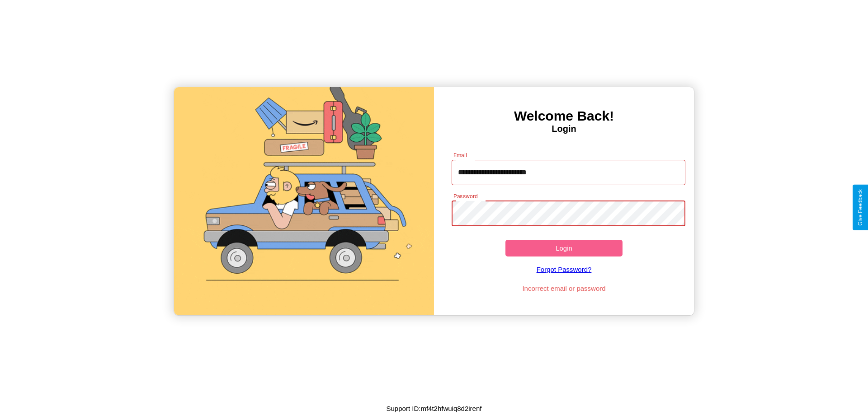 The height and width of the screenshot is (415, 868). I want to click on div: Give Feedback, so click(860, 207).